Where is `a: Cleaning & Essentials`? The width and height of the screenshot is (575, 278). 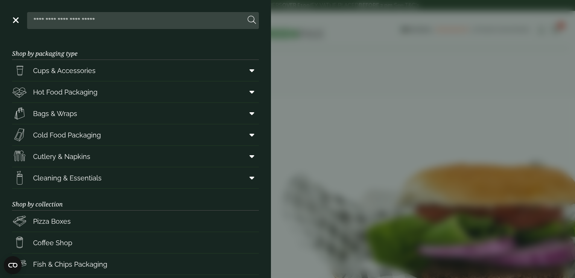 a: Cleaning & Essentials is located at coordinates (135, 178).